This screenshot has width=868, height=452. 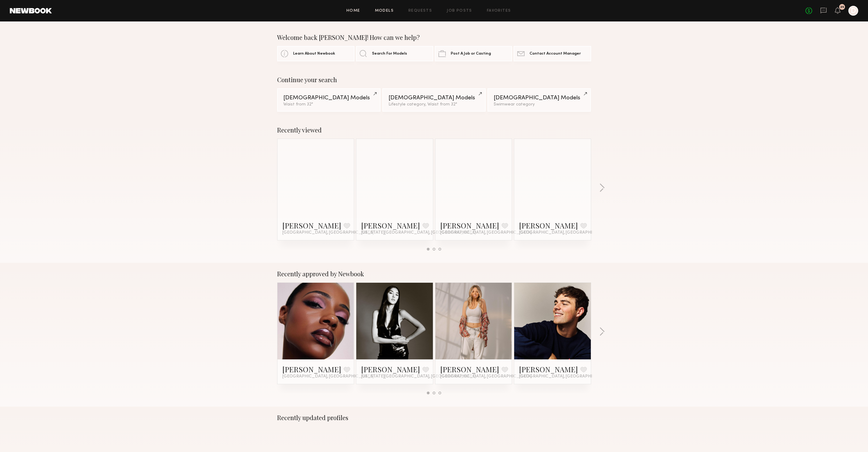 What do you see at coordinates (434, 104) in the screenshot?
I see `div: Lifestyle category, Waist from 32"` at bounding box center [434, 104].